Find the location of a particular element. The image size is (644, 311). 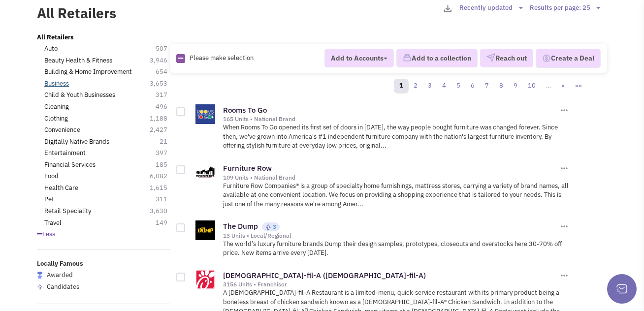

a: Building & Home Improvement is located at coordinates (88, 71).